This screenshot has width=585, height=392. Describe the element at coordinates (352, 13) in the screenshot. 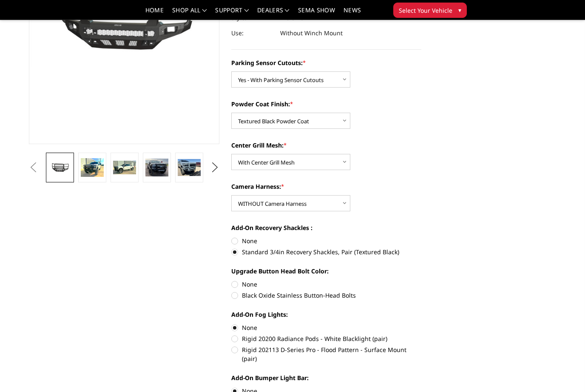

I see `a: News` at that location.